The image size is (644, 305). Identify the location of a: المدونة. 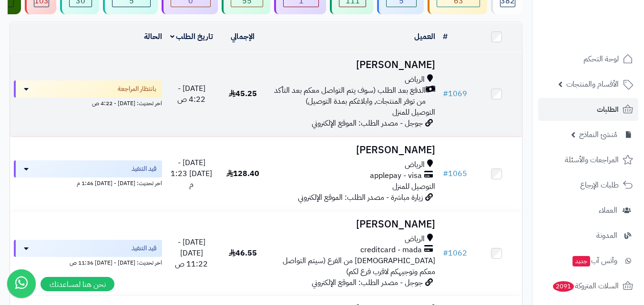
(588, 236).